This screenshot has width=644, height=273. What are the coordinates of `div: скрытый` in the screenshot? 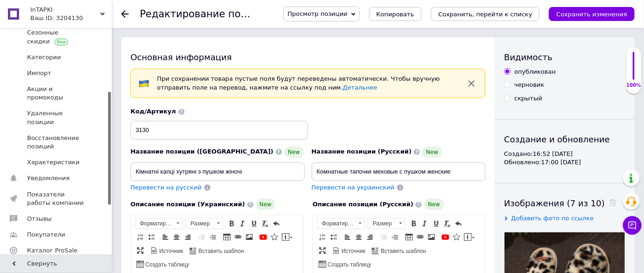 It's located at (529, 98).